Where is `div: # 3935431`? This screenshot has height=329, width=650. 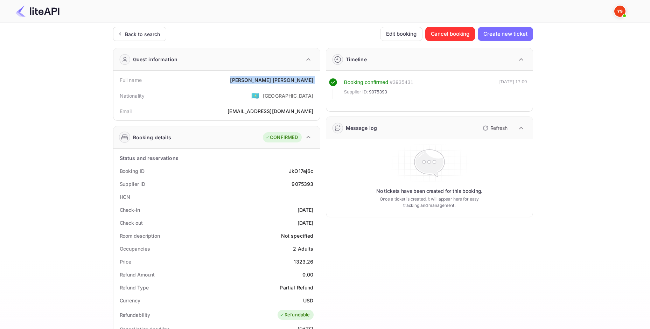 div: # 3935431 is located at coordinates (401, 82).